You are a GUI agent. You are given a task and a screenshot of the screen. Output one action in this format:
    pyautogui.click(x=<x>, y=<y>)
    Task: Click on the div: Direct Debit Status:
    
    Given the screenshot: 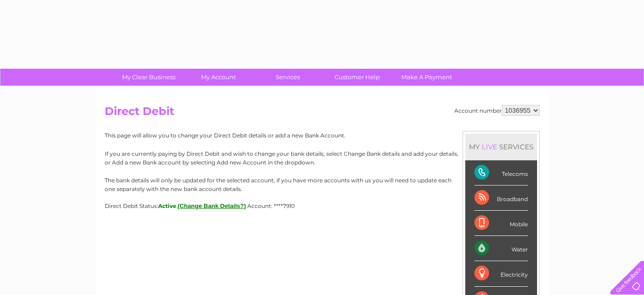 What is the action you would take?
    pyautogui.click(x=322, y=206)
    